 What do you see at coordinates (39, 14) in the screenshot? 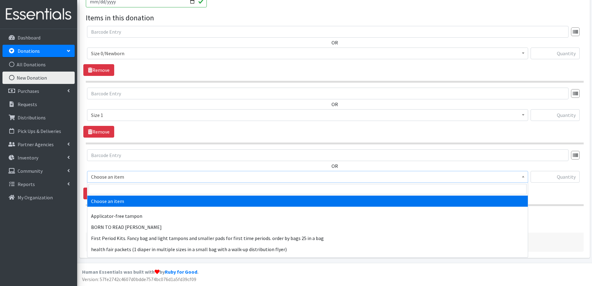
I see `img: HumanEssentials` at bounding box center [39, 14].